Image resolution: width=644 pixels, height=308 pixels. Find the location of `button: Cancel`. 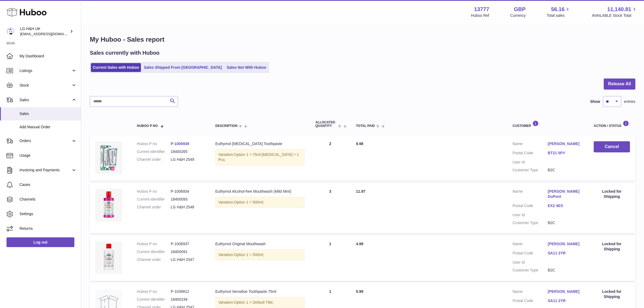

button: Cancel is located at coordinates (612, 146).